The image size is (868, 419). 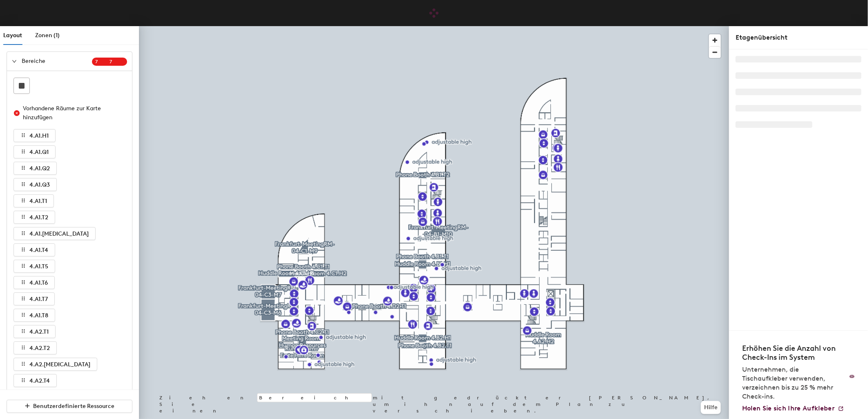 I want to click on span: Layout, so click(x=13, y=35).